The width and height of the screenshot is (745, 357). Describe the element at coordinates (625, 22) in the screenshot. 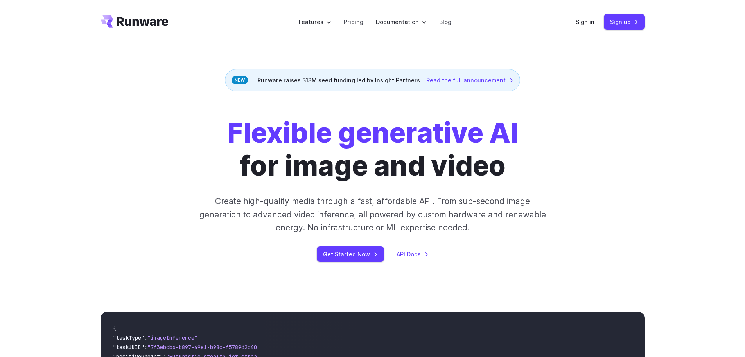

I see `a: Sign up` at that location.